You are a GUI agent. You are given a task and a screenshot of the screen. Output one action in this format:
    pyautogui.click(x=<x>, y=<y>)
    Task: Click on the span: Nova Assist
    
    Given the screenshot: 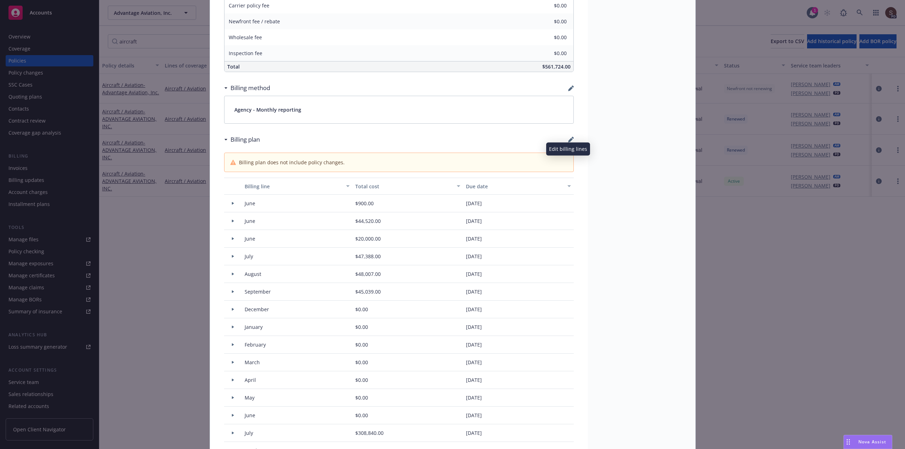 What is the action you would take?
    pyautogui.click(x=872, y=442)
    